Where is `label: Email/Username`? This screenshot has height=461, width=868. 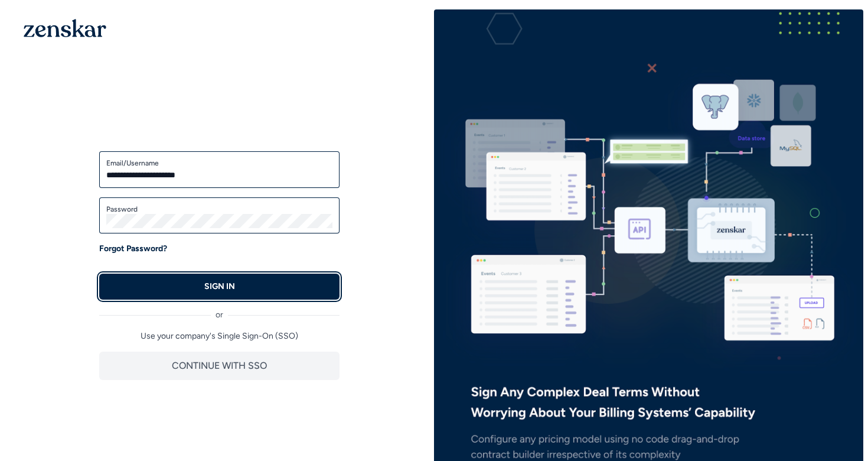 label: Email/Username is located at coordinates (219, 163).